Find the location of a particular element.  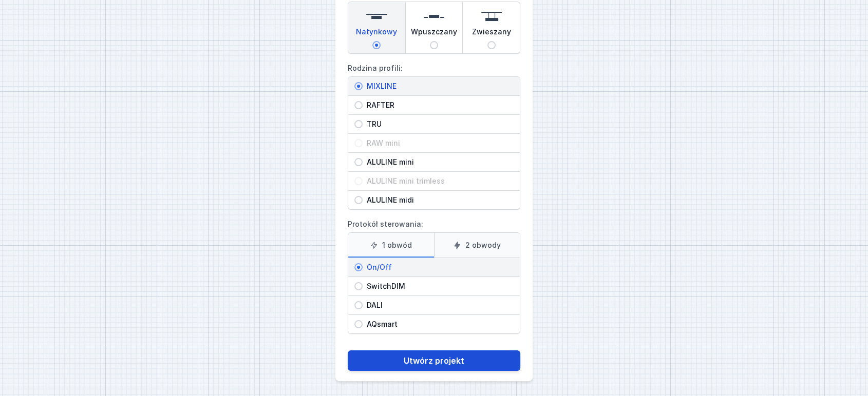

input: ALULINE midi is located at coordinates (359, 200).